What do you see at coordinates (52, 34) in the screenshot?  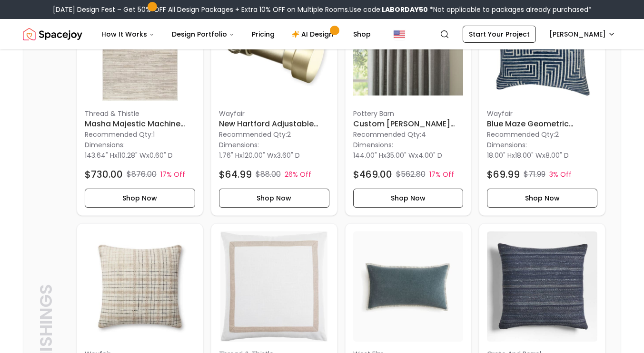 I see `img: Spacejoy Logo` at bounding box center [52, 34].